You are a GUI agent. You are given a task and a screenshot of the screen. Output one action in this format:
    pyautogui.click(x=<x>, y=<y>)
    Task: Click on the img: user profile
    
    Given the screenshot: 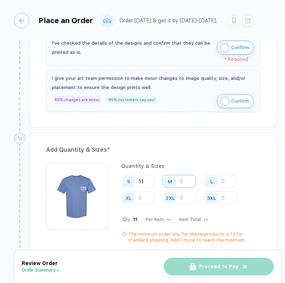 What is the action you would take?
    pyautogui.click(x=107, y=21)
    